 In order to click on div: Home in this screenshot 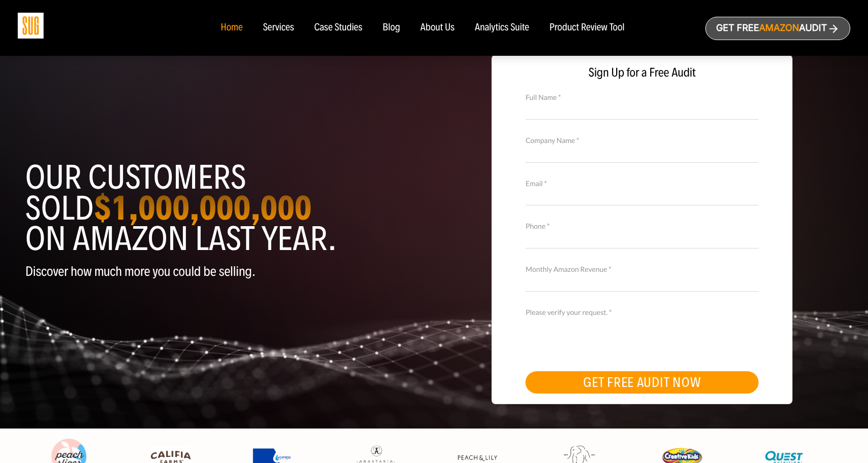, I will do `click(231, 28)`.